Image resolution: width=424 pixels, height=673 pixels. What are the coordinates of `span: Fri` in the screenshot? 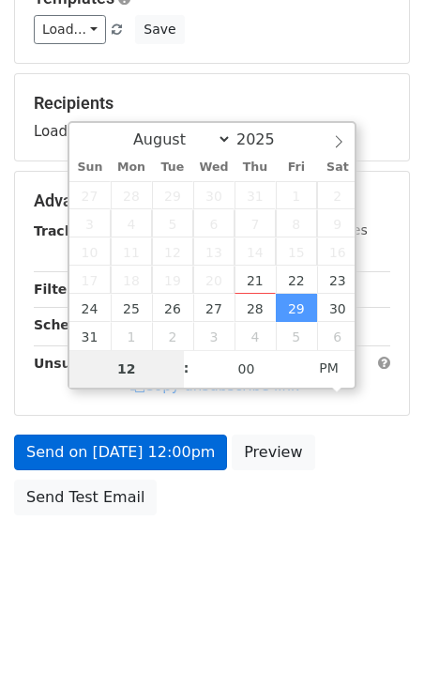 It's located at (297, 167).